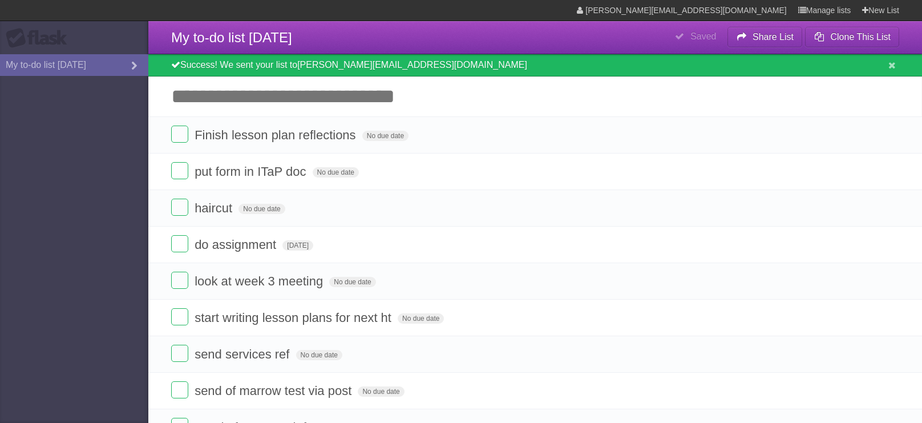 The image size is (922, 423). I want to click on button: Share List, so click(765, 37).